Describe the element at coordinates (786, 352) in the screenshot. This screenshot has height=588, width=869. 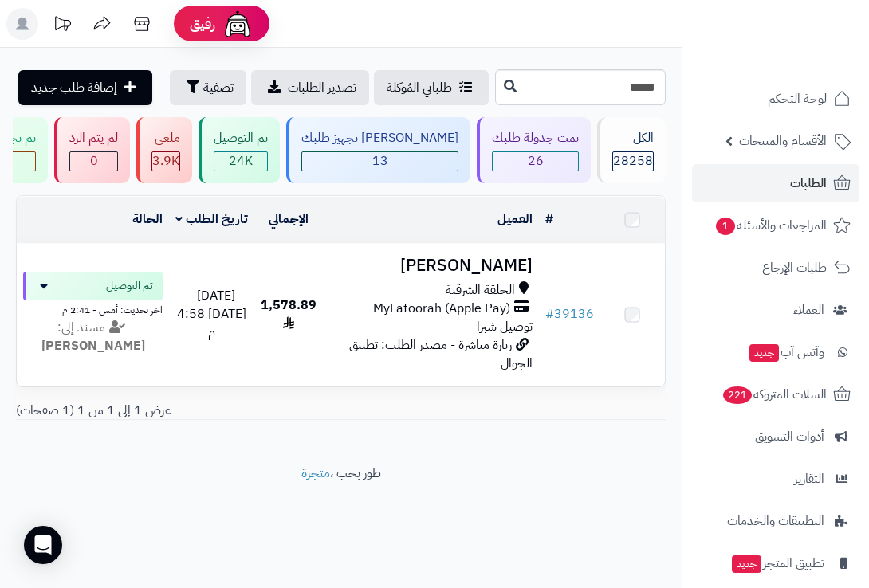
I see `span: وآتس آب` at that location.